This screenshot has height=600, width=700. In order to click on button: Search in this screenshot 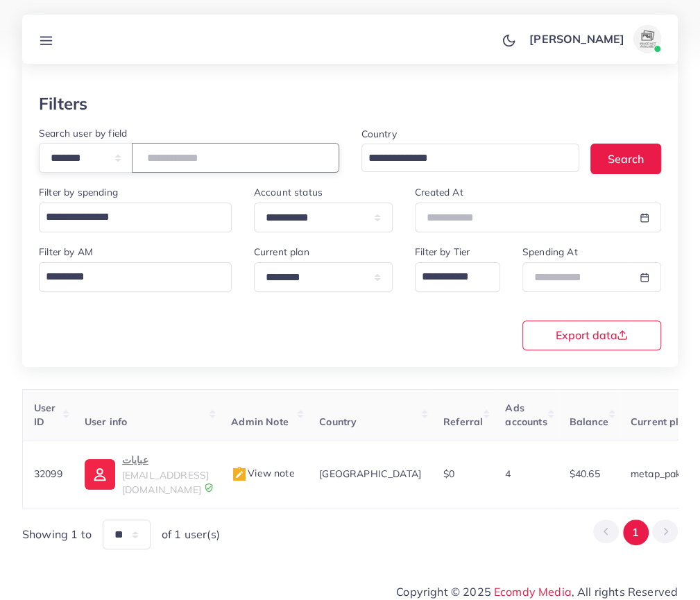, I will do `click(626, 159)`.